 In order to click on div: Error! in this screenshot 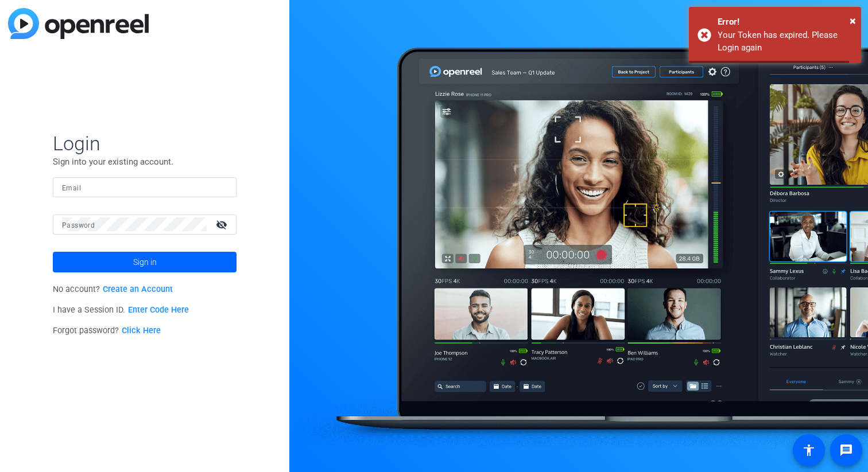, I will do `click(784, 21)`.